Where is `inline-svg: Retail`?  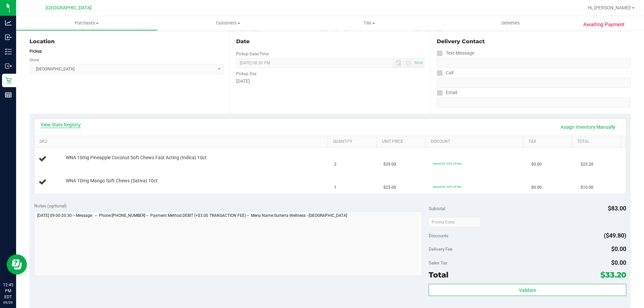
inline-svg: Retail is located at coordinates (9, 81).